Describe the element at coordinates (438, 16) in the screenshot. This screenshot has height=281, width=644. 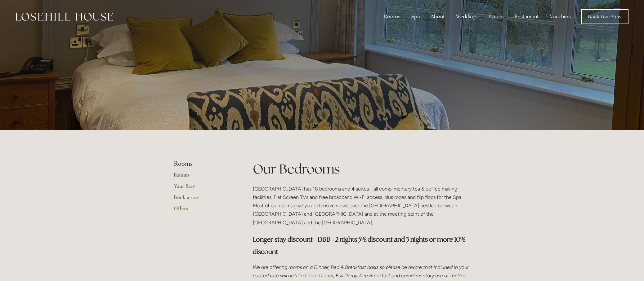
I see `div: About` at that location.